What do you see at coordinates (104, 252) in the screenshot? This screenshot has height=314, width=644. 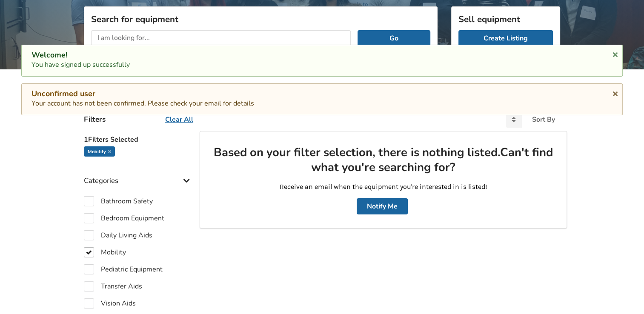 I see `label: Mobility` at bounding box center [104, 252].